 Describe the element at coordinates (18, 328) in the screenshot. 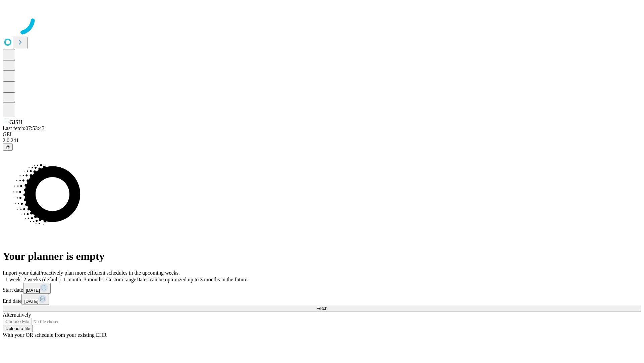

I see `button: Upload a file` at that location.